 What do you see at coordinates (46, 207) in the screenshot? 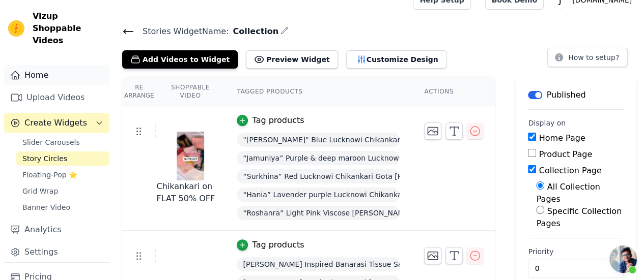
I see `span: Banner Video` at bounding box center [46, 207].